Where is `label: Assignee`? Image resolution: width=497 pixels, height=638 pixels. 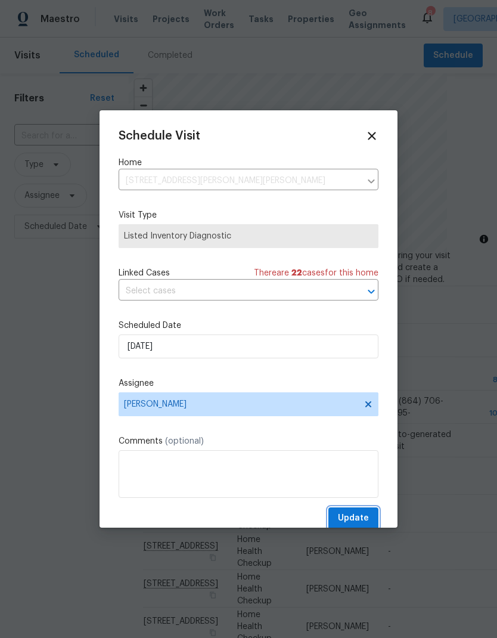
label: Assignee is located at coordinates (248, 383).